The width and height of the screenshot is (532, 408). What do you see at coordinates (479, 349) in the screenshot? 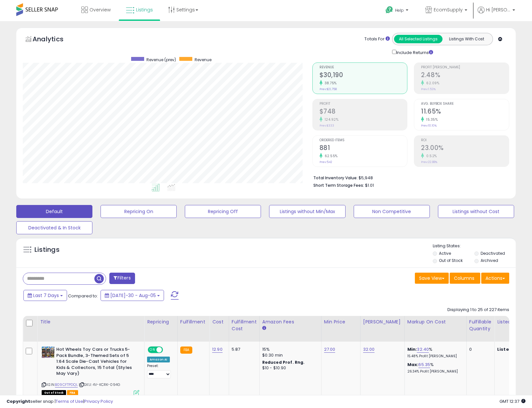
I see `div: 0` at bounding box center [479, 349].